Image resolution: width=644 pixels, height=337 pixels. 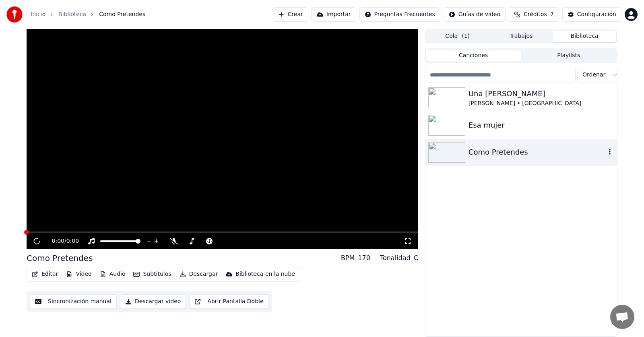 What do you see at coordinates (535, 15) in the screenshot?
I see `span: Créditos` at bounding box center [535, 15].